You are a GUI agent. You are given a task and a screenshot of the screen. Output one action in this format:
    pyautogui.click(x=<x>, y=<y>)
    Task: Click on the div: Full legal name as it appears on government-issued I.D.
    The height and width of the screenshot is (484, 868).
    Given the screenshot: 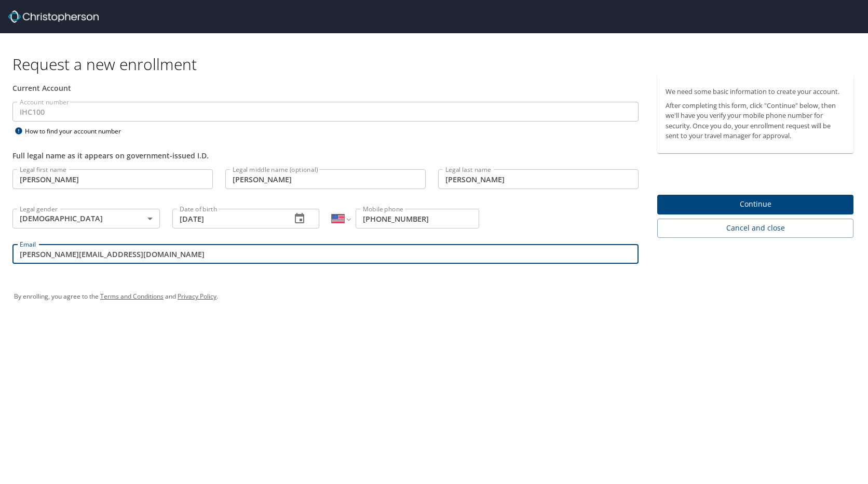 What is the action you would take?
    pyautogui.click(x=326, y=155)
    